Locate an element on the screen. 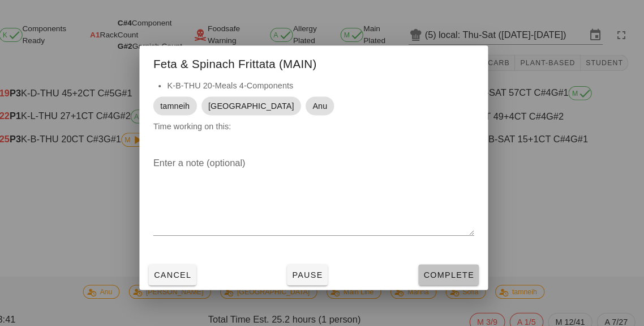 The height and width of the screenshot is (326, 644). div: Time working on this: is located at coordinates (322, 109).